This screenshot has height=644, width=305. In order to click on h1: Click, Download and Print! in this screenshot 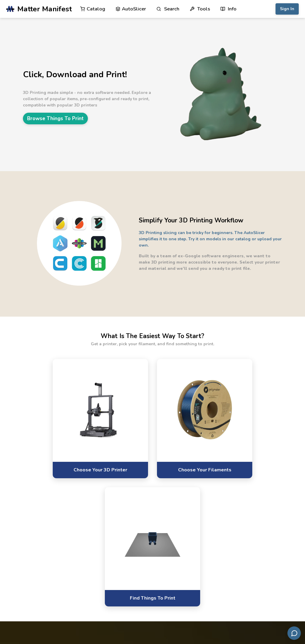, I will do `click(90, 75)`.